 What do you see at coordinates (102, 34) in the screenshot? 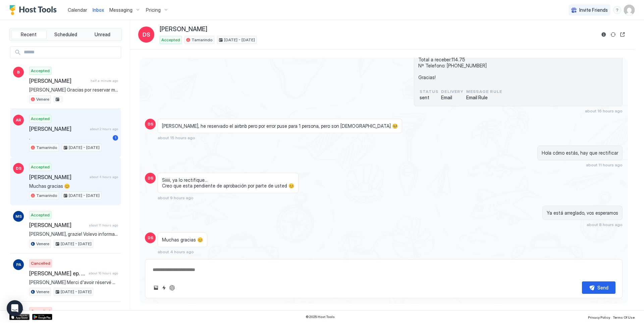
I see `button: Unread` at bounding box center [102, 34].